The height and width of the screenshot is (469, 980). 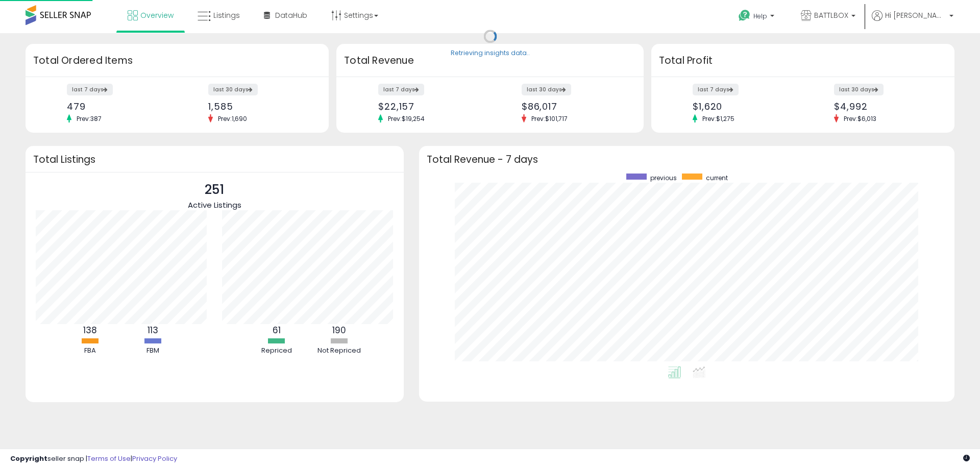 What do you see at coordinates (831, 16) in the screenshot?
I see `span: BATTLBOX` at bounding box center [831, 16].